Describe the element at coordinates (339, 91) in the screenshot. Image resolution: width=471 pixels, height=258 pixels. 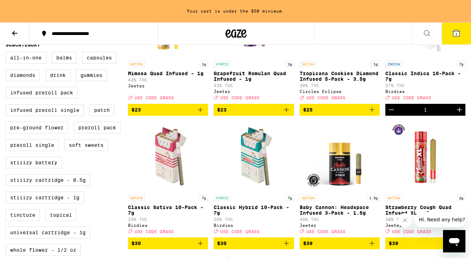
I see `div: Circles Eclipse` at that location.